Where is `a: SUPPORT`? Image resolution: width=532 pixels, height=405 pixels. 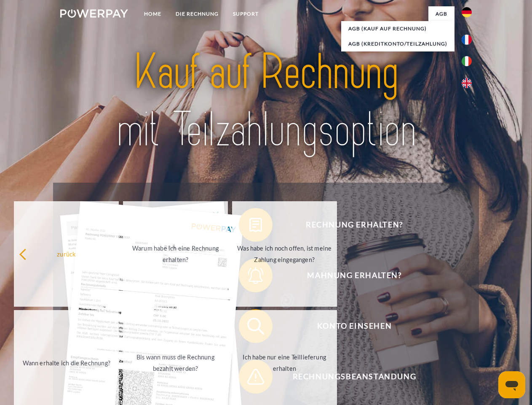
a: SUPPORT is located at coordinates (246, 14).